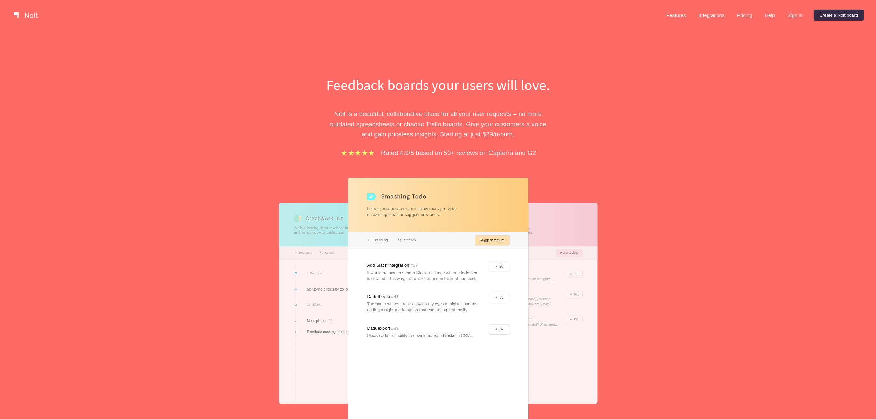  What do you see at coordinates (839, 15) in the screenshot?
I see `a: Create a Nolt board` at bounding box center [839, 15].